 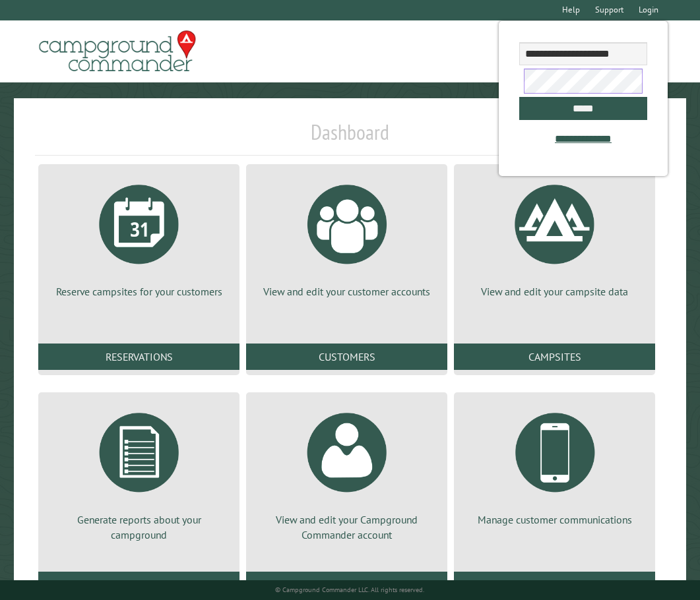 What do you see at coordinates (554, 357) in the screenshot?
I see `a: Campsites` at bounding box center [554, 357].